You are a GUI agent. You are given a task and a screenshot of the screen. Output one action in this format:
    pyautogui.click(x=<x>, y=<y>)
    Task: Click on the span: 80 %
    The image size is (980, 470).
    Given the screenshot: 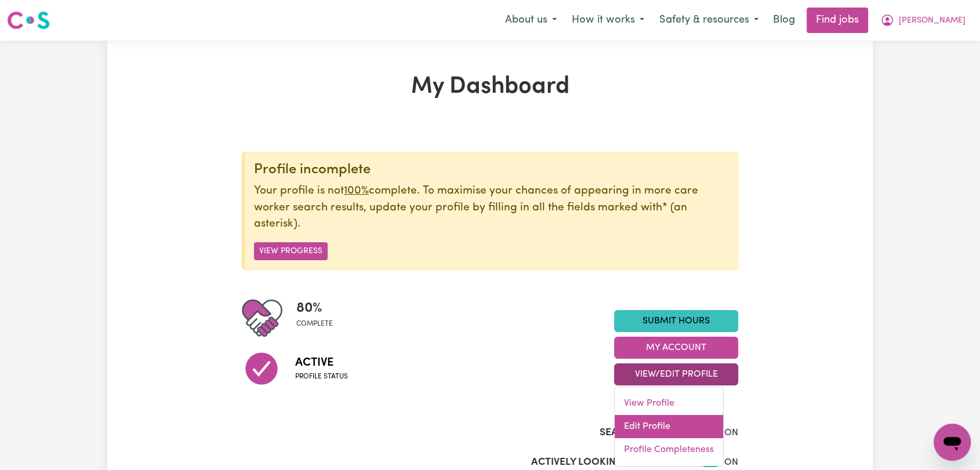 What is the action you would take?
    pyautogui.click(x=315, y=308)
    